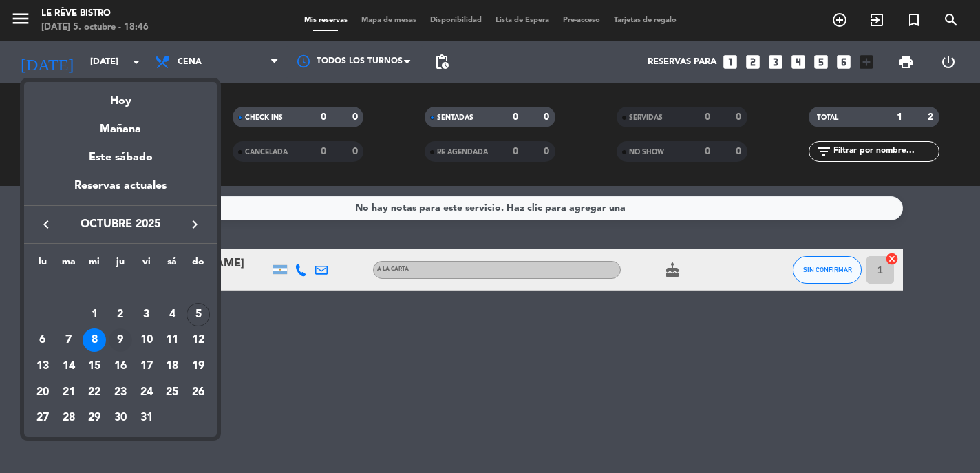 The height and width of the screenshot is (473, 980). Describe the element at coordinates (94, 417) in the screenshot. I see `div: 29` at that location.